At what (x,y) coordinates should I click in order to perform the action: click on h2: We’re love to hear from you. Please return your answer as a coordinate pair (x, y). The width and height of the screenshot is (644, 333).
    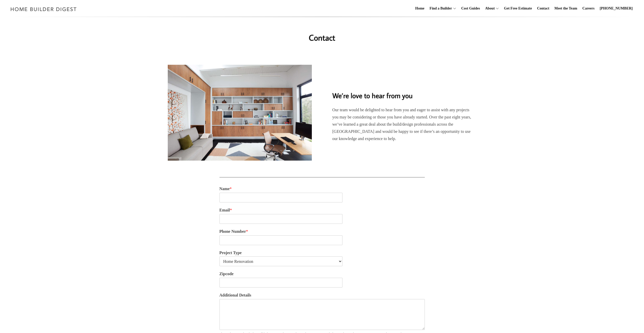
    Looking at the image, I should click on (404, 92).